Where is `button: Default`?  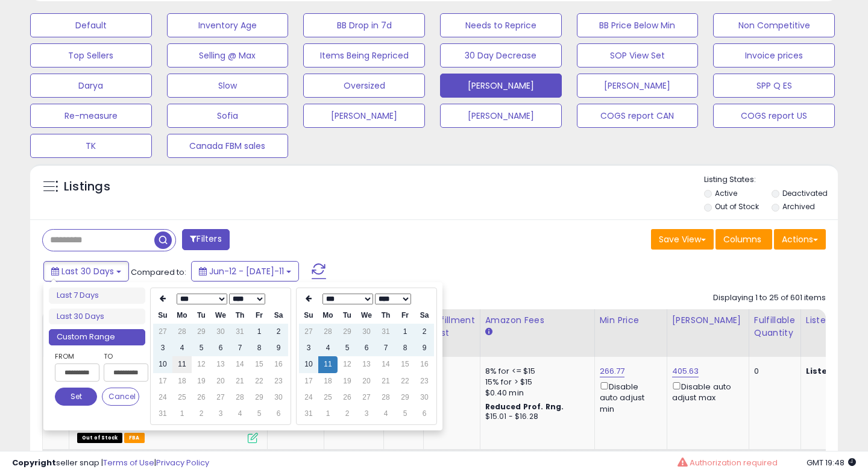 button: Default is located at coordinates (91, 26).